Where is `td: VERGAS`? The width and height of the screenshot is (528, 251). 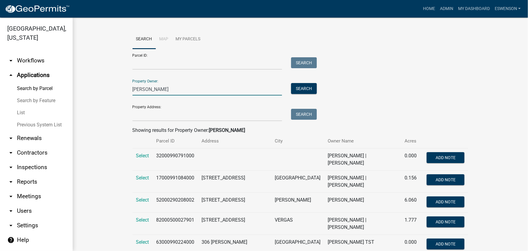
td: VERGAS is located at coordinates (298, 224).